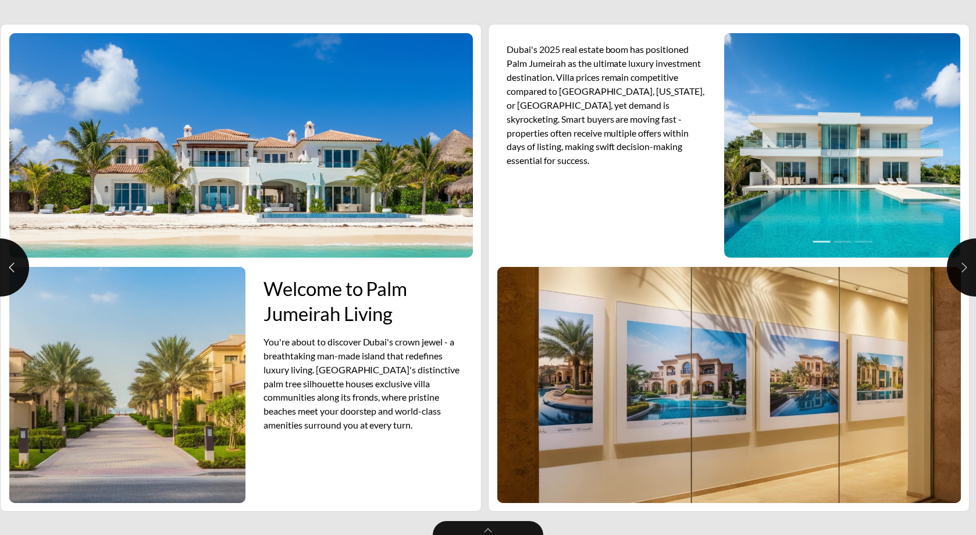  What do you see at coordinates (363, 301) in the screenshot?
I see `h2: Welcome to Palm Jumeirah Living` at bounding box center [363, 301].